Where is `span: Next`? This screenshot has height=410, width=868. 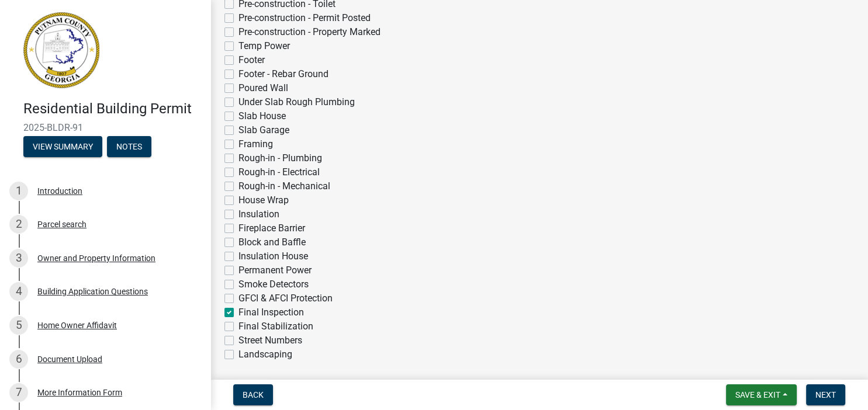 span: Next is located at coordinates (825, 395).